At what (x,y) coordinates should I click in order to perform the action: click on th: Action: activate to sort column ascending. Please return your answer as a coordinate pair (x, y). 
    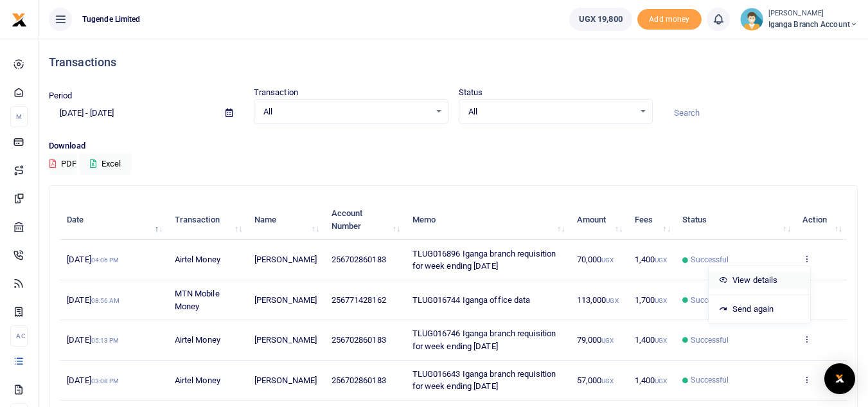
    Looking at the image, I should click on (821, 220).